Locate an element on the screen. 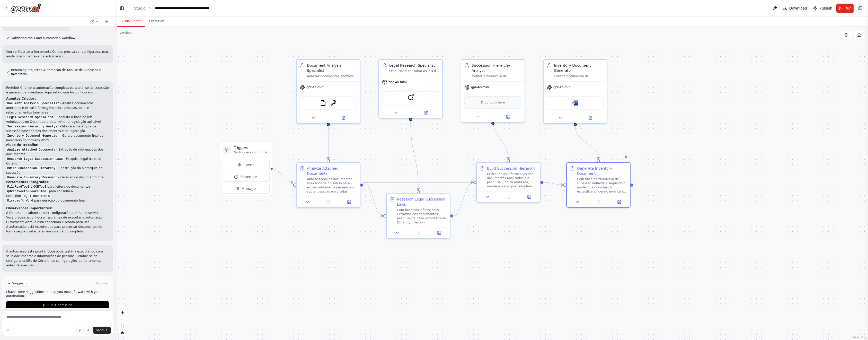 This screenshot has height=340, width=868. div: Analisar documentos anexados e extrair informacoes relevantes sobre pessoas, bens, relacionamento... is located at coordinates (332, 76).